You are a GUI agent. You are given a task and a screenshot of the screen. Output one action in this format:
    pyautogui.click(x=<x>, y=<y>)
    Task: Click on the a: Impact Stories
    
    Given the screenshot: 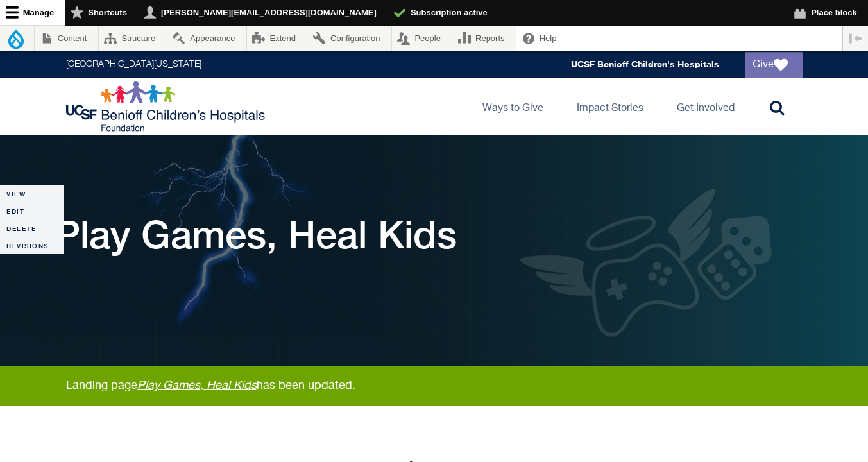 What is the action you would take?
    pyautogui.click(x=610, y=106)
    